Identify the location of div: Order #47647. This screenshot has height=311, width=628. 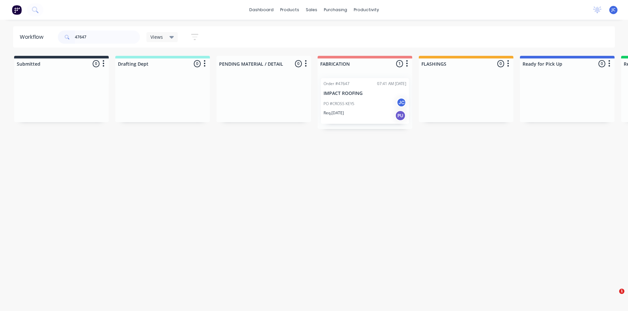
(336, 84).